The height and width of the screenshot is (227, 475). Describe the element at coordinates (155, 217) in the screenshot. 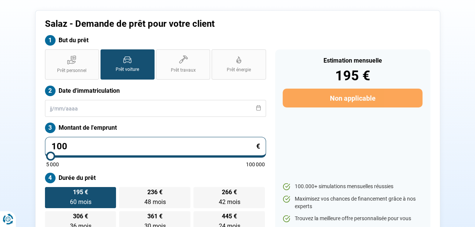

I see `span: 361 €` at that location.